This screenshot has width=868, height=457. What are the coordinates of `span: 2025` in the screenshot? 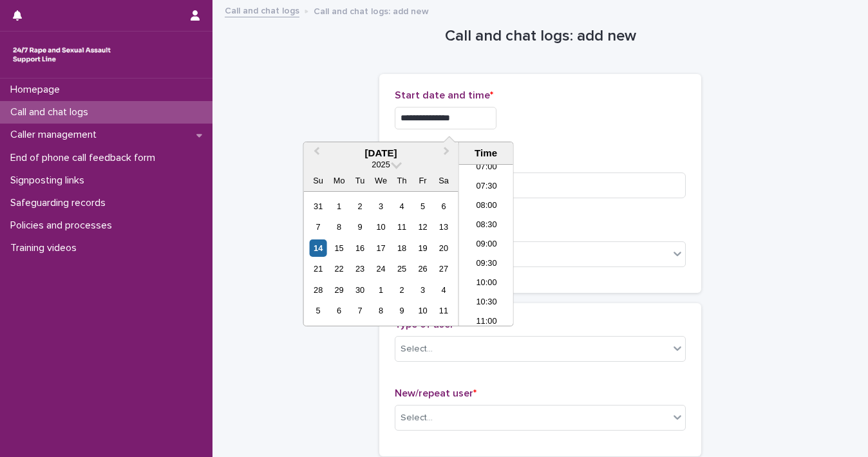 It's located at (381, 164).